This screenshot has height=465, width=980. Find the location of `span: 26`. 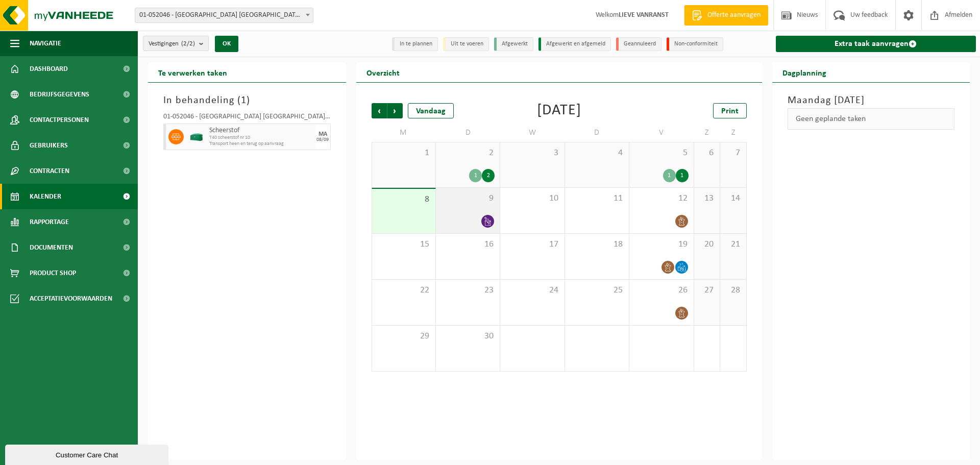

span: 26 is located at coordinates (661, 291).